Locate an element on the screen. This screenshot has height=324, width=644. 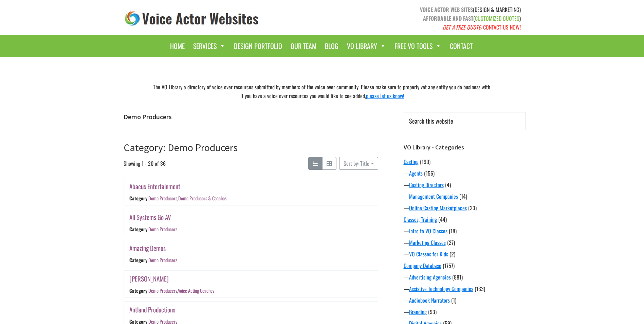
span: (1) is located at coordinates (454, 300).